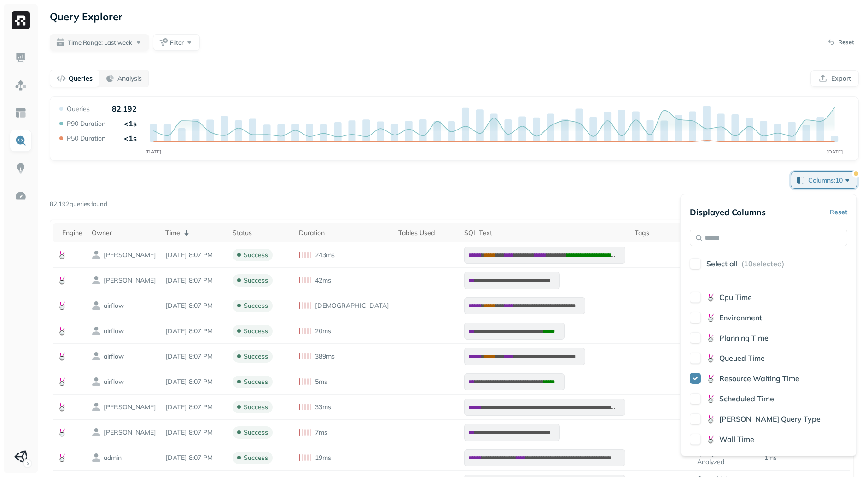  I want to click on span: Queued Time, so click(742, 358).